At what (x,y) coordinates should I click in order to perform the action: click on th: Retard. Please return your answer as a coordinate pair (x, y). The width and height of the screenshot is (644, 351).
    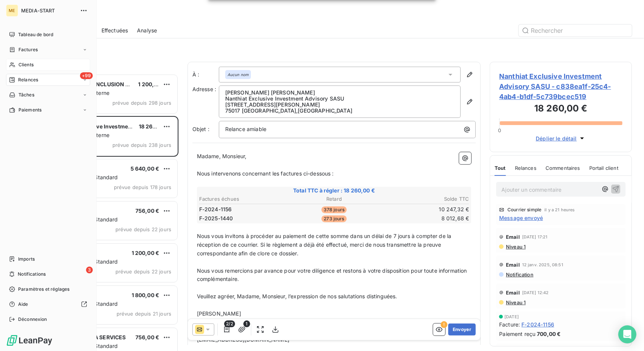
    Looking at the image, I should click on (334, 199).